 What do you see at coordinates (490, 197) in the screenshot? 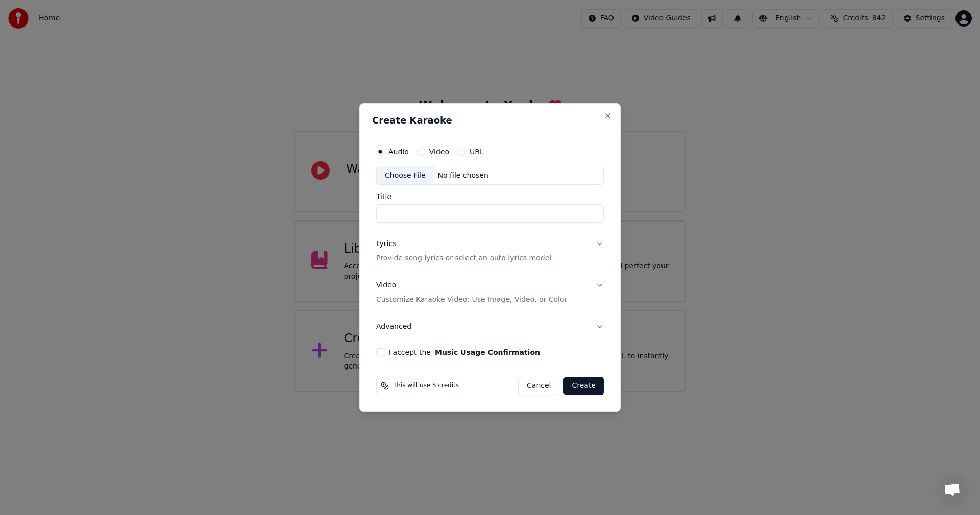
I see `label: Title` at bounding box center [490, 197].